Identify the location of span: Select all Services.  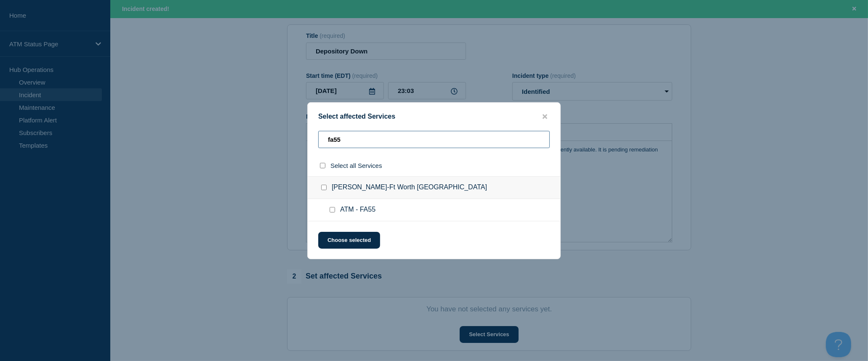
(356, 166).